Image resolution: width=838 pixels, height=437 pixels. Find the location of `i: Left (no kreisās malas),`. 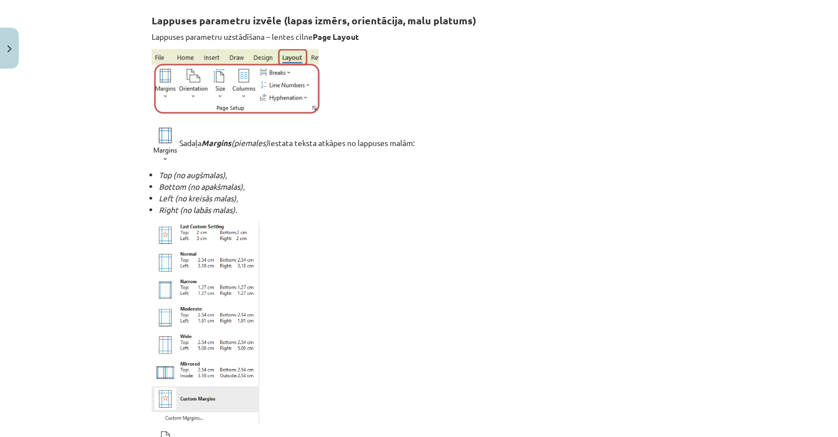

i: Left (no kreisās malas), is located at coordinates (198, 198).